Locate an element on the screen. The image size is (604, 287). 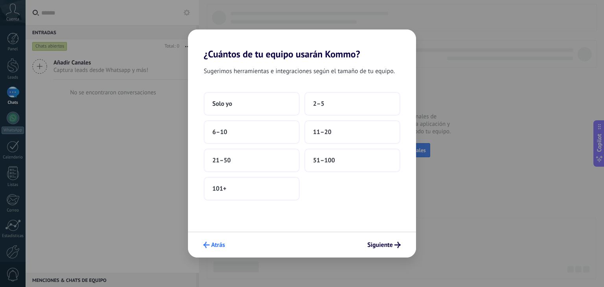
span: 11–20 is located at coordinates (322, 132).